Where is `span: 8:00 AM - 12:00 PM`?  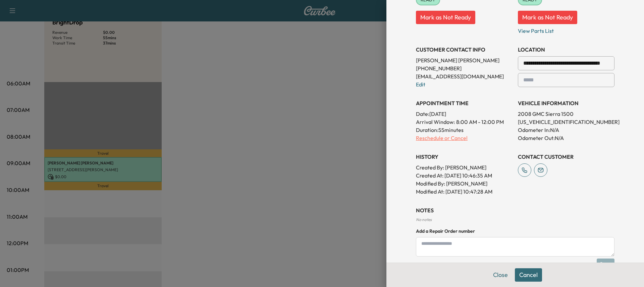
span: 8:00 AM - 12:00 PM is located at coordinates (480, 122).